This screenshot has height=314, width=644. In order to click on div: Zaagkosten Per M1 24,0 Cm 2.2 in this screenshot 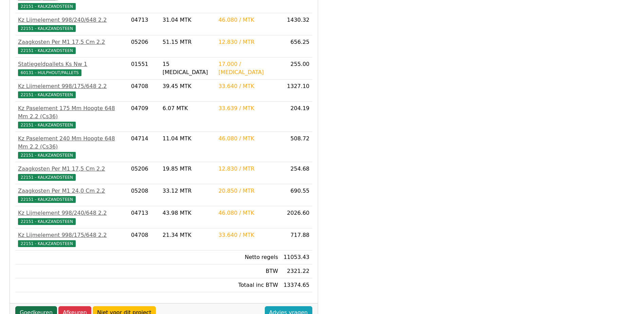, I will do `click(71, 191)`.